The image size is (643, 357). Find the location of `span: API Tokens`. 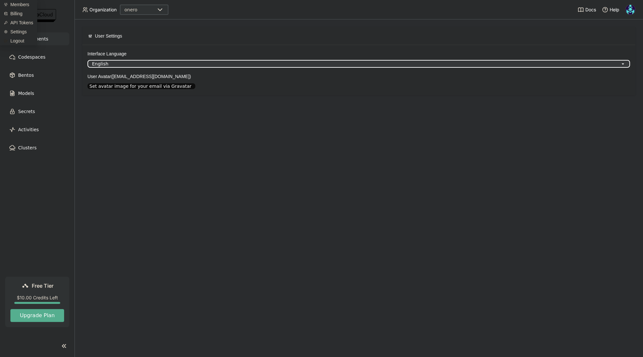

span: API Tokens is located at coordinates (22, 23).